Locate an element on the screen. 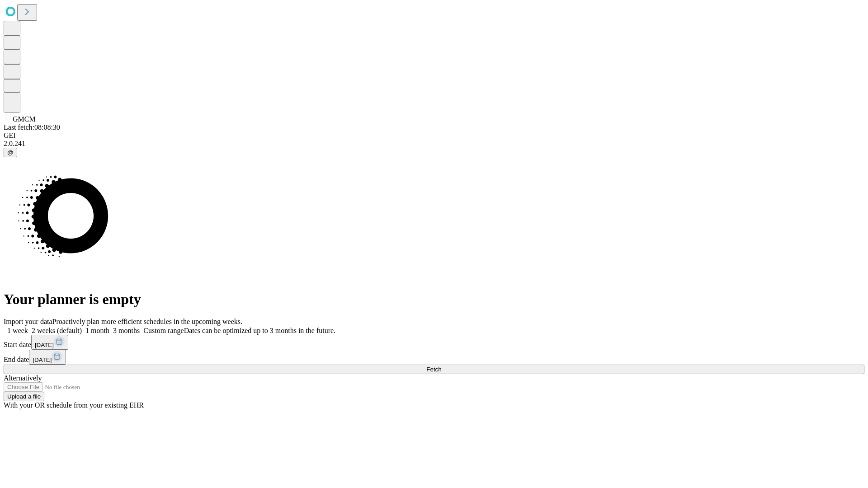 The image size is (868, 488). div: 2.0.241 is located at coordinates (434, 144).